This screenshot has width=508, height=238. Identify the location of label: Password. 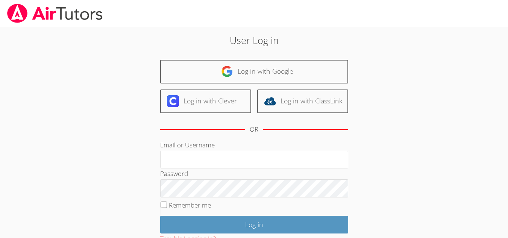
(174, 173).